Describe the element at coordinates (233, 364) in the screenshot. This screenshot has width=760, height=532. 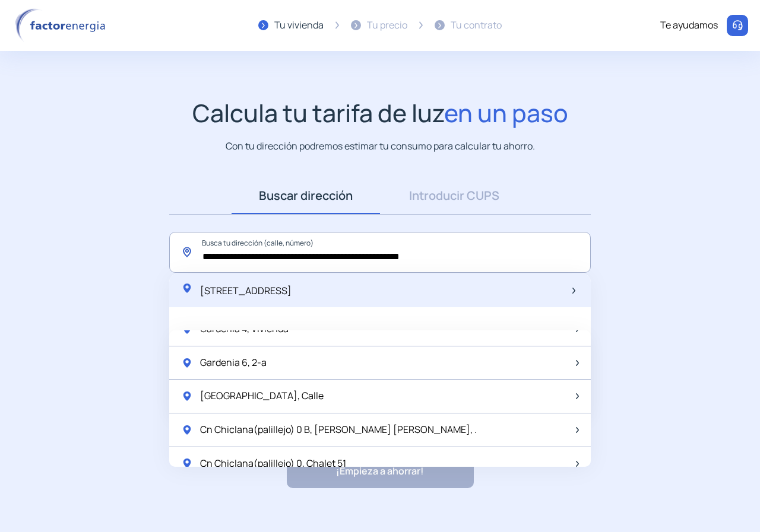
I see `span: Gardenia 6, 2-a` at that location.